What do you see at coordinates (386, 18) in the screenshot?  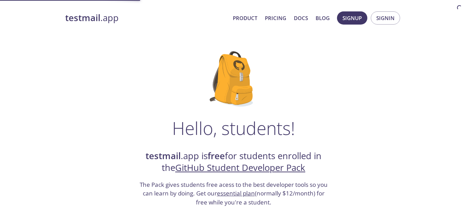 I see `span: Signin` at bounding box center [386, 18].